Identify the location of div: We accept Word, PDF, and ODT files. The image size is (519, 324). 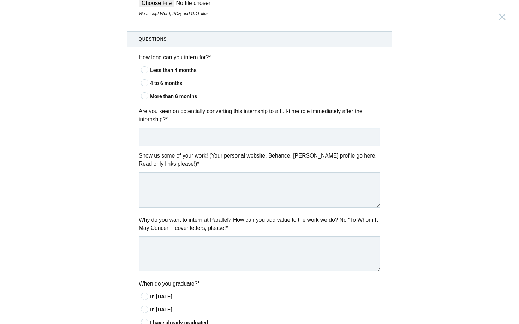
(259, 14).